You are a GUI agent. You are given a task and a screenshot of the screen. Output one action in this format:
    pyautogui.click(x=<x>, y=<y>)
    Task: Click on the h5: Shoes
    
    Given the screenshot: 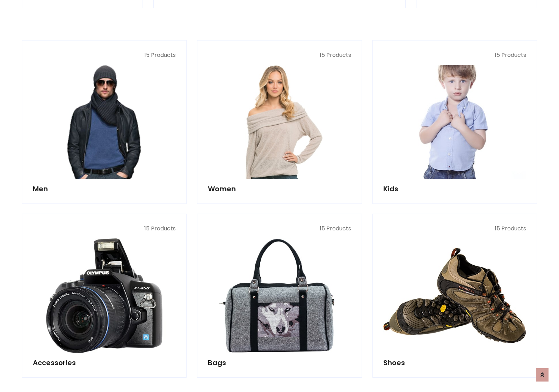 What is the action you would take?
    pyautogui.click(x=454, y=362)
    